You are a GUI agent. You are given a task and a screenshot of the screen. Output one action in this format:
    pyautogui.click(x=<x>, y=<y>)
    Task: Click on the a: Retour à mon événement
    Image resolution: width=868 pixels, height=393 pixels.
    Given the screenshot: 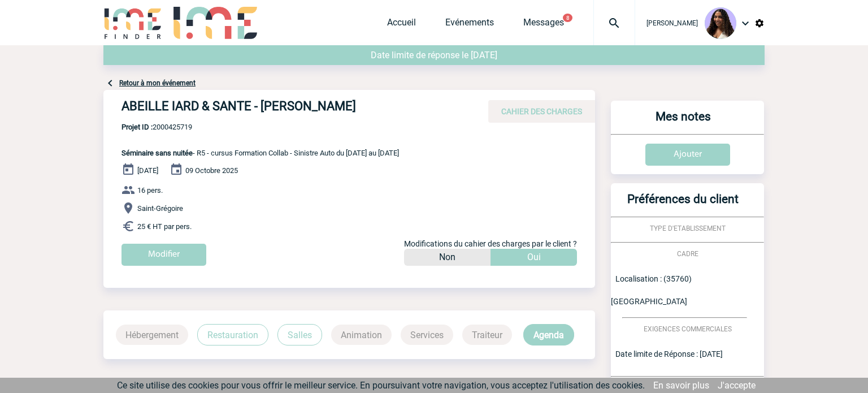 What is the action you would take?
    pyautogui.click(x=157, y=83)
    